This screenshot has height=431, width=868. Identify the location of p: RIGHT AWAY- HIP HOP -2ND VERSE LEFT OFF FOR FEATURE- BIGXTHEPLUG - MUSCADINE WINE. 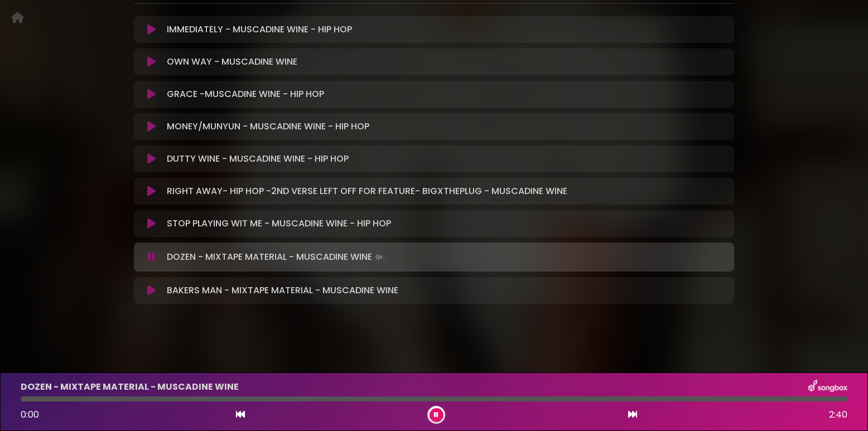
(367, 191).